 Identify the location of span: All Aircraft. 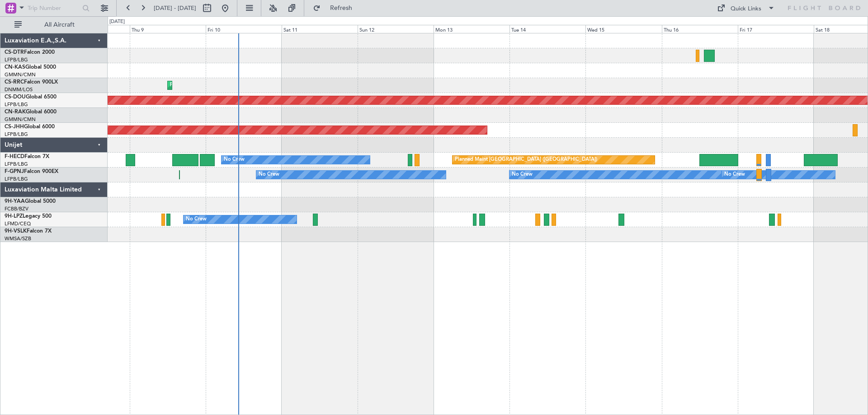
(59, 25).